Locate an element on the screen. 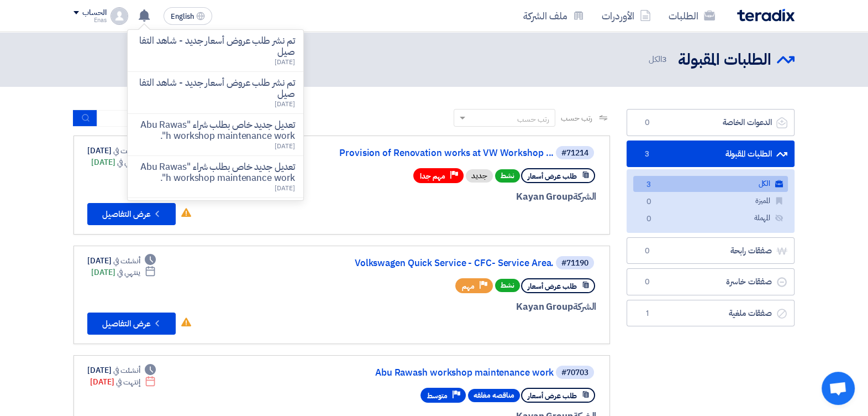  h2: الطلبات المقبولة is located at coordinates (724, 60).